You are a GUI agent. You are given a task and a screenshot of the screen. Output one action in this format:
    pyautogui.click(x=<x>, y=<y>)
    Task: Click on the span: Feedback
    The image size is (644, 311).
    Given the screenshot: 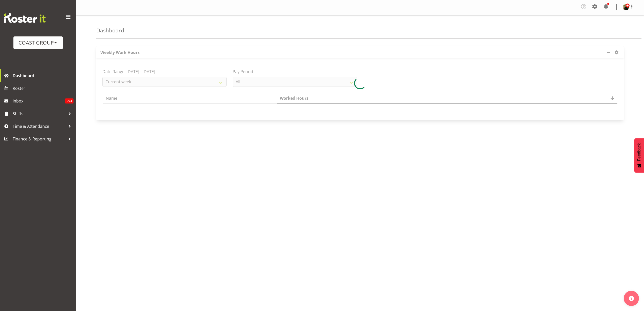 What is the action you would take?
    pyautogui.click(x=639, y=152)
    